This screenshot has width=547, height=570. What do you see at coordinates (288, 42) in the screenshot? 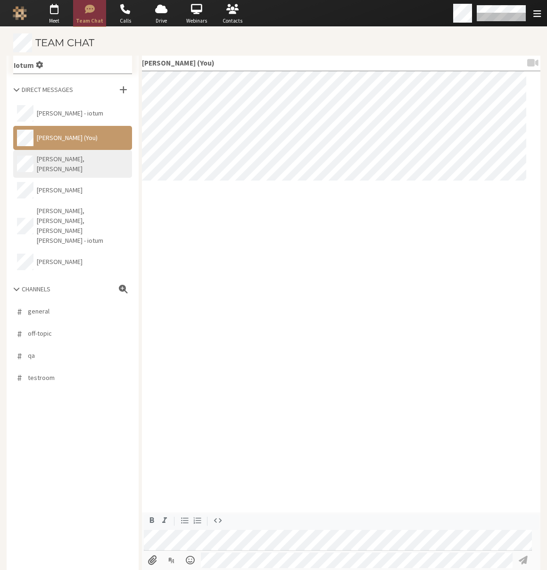
I see `h3: Team Chat` at bounding box center [288, 42].